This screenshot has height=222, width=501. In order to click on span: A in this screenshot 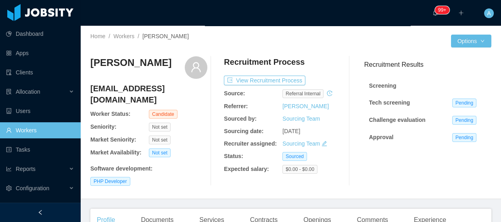, I will do `click(488, 13)`.